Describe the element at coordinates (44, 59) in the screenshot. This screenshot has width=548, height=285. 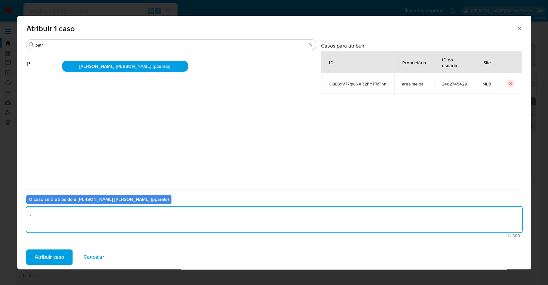
I see `span: P` at that location.